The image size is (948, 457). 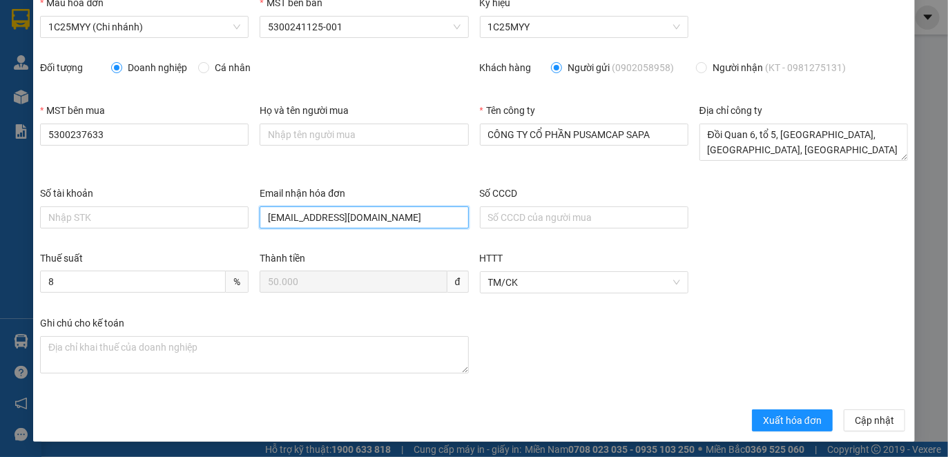 I want to click on textarea: Địa chỉ công ty, so click(x=804, y=142).